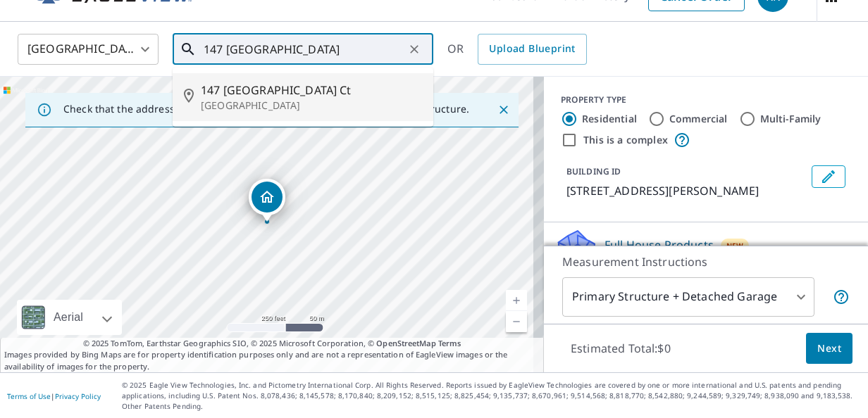 The width and height of the screenshot is (868, 418). I want to click on button: Clear, so click(414, 49).